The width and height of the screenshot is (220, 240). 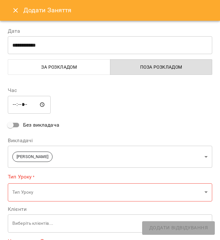 I want to click on span: За розкладом, so click(x=59, y=67).